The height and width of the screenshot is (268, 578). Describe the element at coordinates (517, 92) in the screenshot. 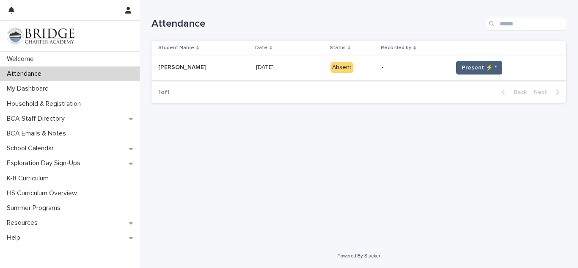

I see `span: Back` at that location.